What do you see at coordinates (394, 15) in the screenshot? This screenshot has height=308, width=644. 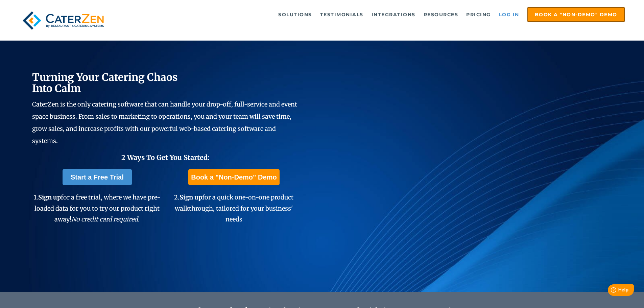 I see `a: Integrations` at bounding box center [394, 15].